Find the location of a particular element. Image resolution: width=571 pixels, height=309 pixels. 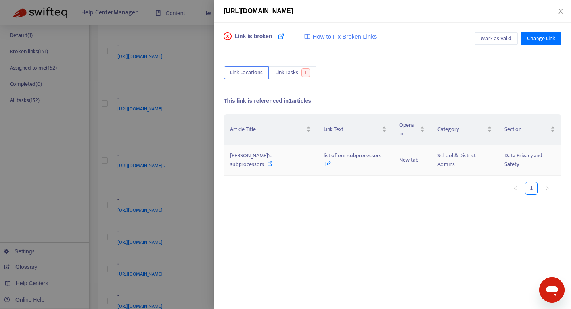

button: Link Tasks1 is located at coordinates (293, 73).